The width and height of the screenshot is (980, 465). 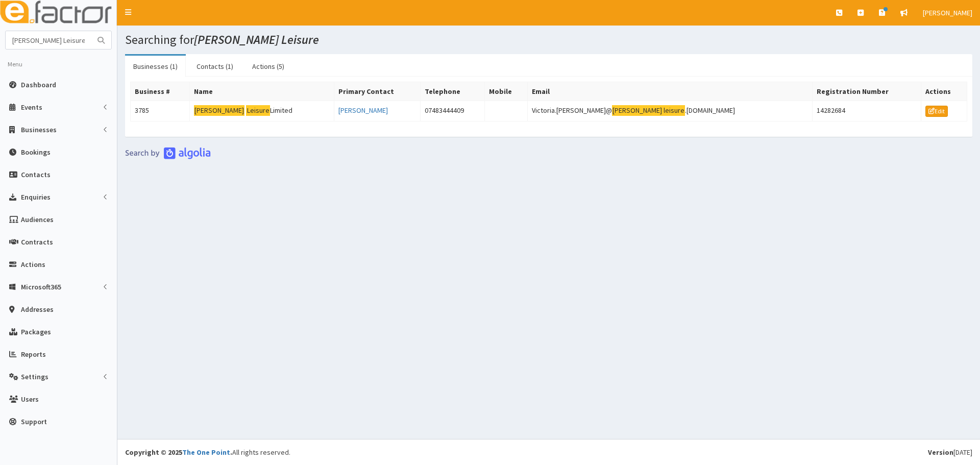 I want to click on footer: All rights reserved., so click(x=549, y=452).